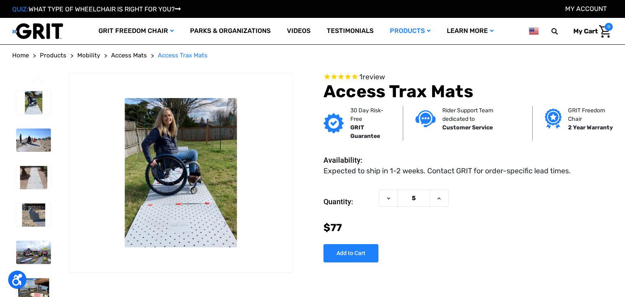 This screenshot has width=625, height=297. I want to click on a: QUIZ:WHAT TYPE OF WHEELCHAIR IS RIGHT FOR YOU?, so click(96, 9).